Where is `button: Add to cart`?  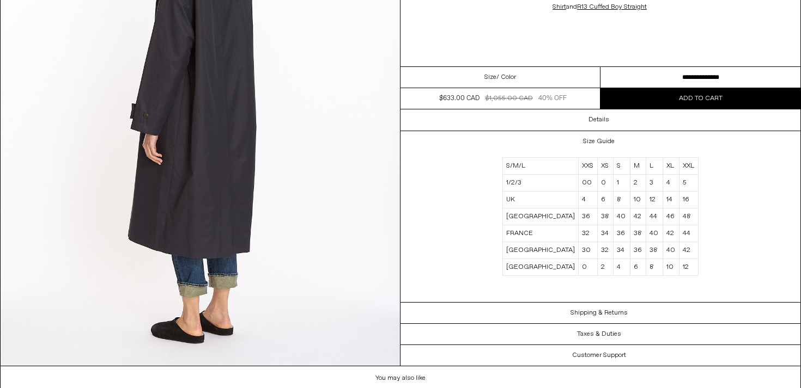
button: Add to cart is located at coordinates (700, 99).